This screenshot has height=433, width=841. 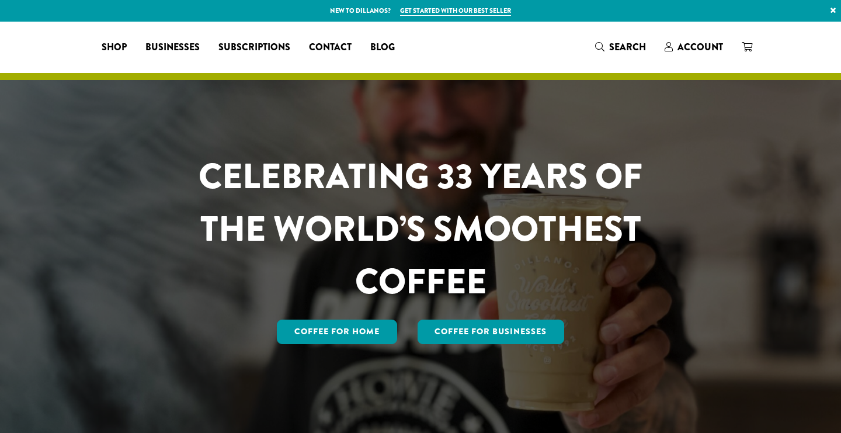 What do you see at coordinates (627, 47) in the screenshot?
I see `span: Search` at bounding box center [627, 47].